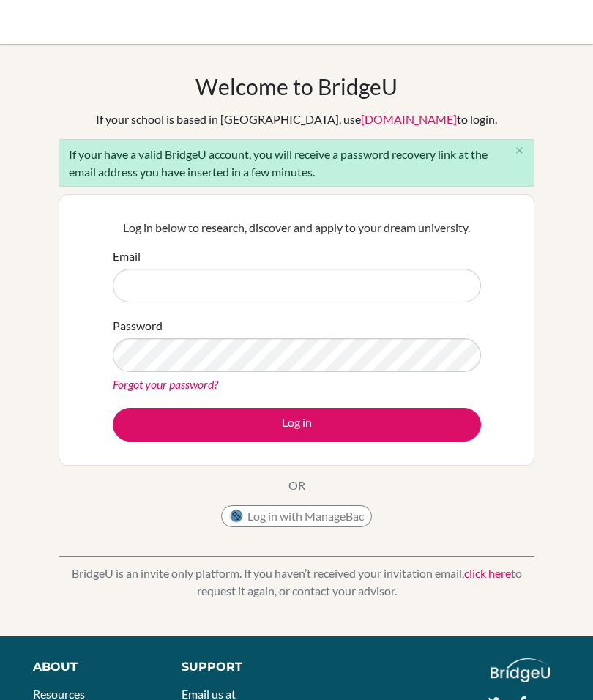  Describe the element at coordinates (296, 485) in the screenshot. I see `p: OR` at that location.